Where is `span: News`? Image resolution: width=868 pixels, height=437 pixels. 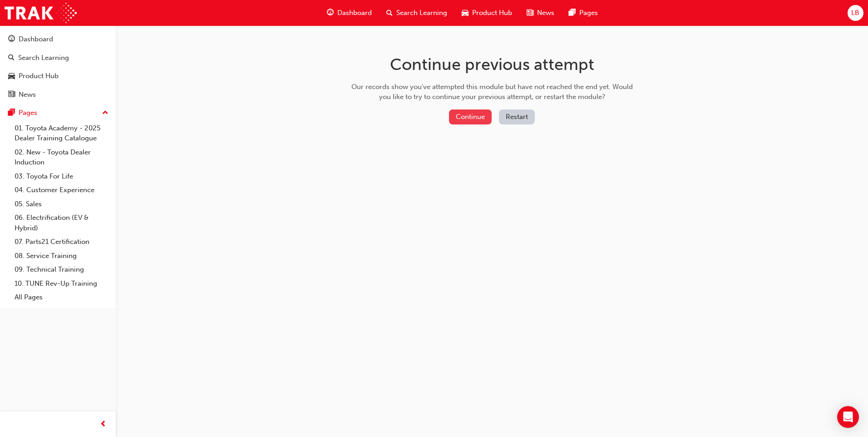
span: News is located at coordinates (545, 13).